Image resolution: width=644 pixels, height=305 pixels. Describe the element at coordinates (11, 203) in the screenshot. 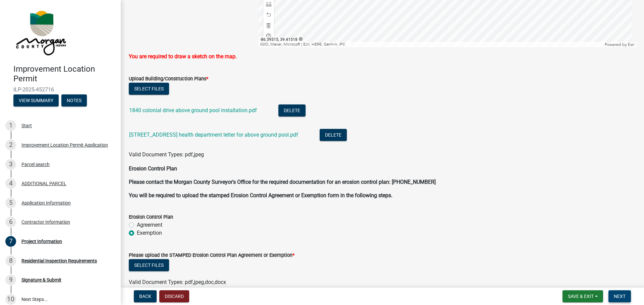

I see `div: 5` at that location.